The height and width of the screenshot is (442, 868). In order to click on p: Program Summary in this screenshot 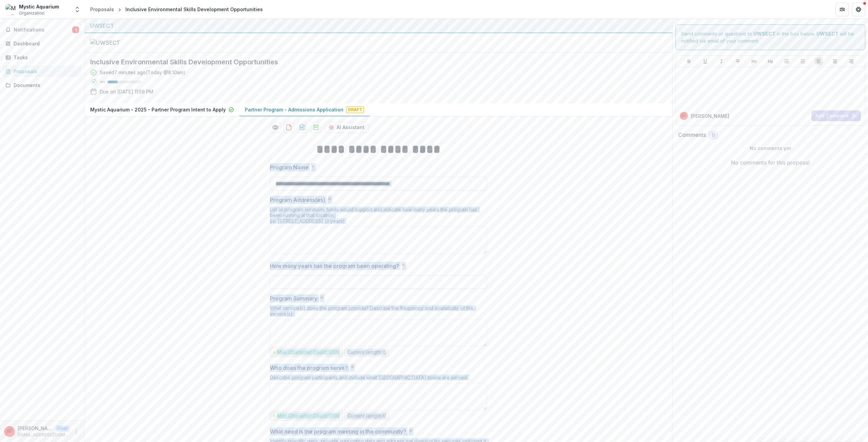, I will do `click(294, 299)`.